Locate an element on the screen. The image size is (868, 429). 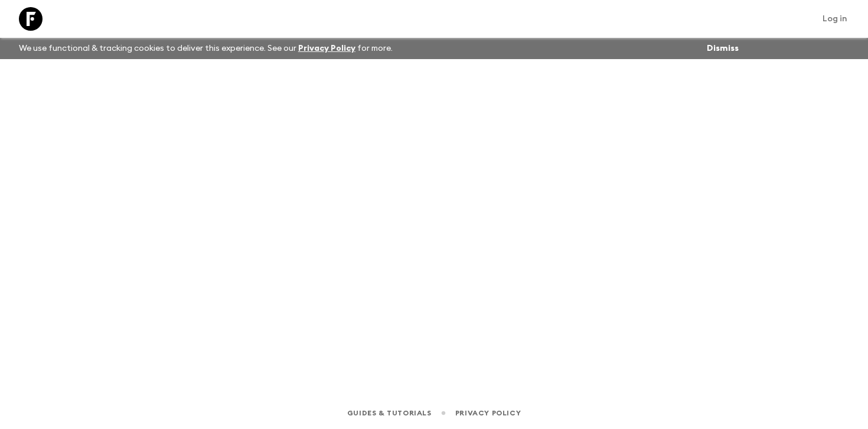
a: Guides & Tutorials is located at coordinates (390, 413).